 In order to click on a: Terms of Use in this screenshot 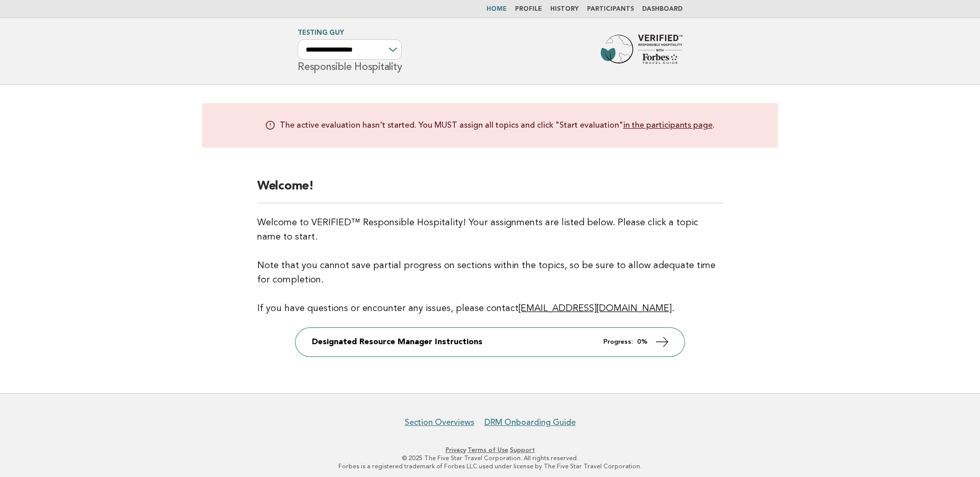, I will do `click(488, 450)`.